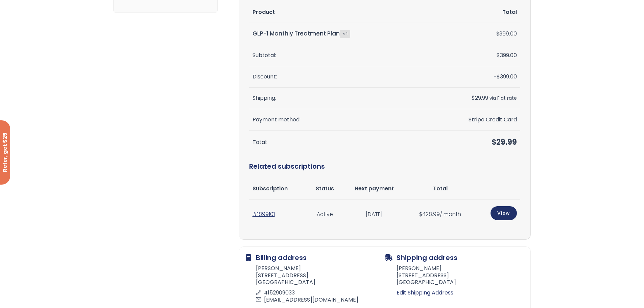  I want to click on td: Active, so click(325, 214).